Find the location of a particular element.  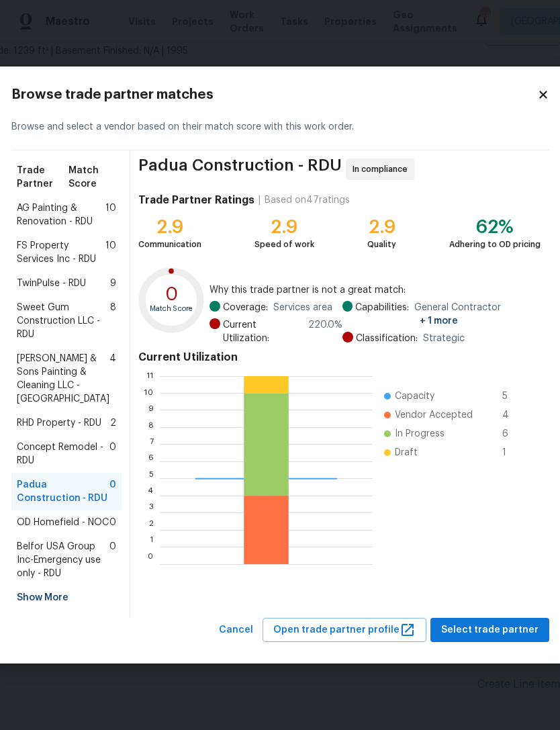

span: 1 is located at coordinates (513, 453).